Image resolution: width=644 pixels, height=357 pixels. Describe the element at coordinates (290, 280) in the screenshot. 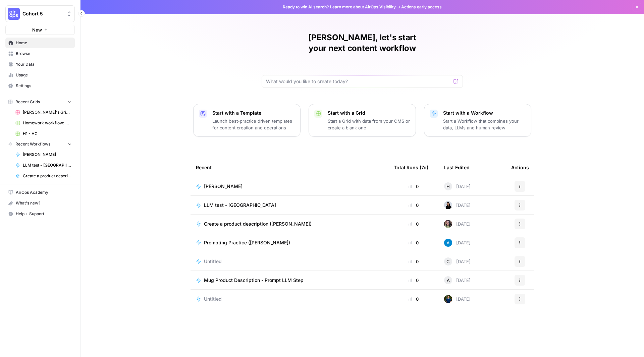

I see `a: Mug Product Description - Prompt LLM Step` at that location.